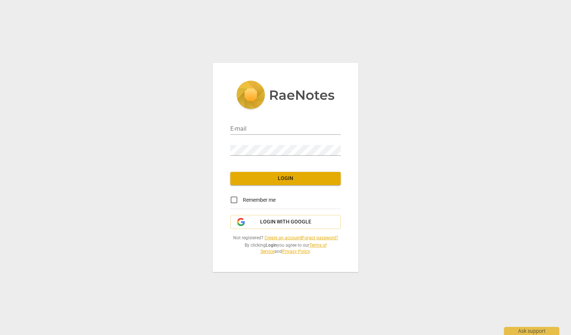  What do you see at coordinates (285, 222) in the screenshot?
I see `button: Login with Google` at bounding box center [285, 222].